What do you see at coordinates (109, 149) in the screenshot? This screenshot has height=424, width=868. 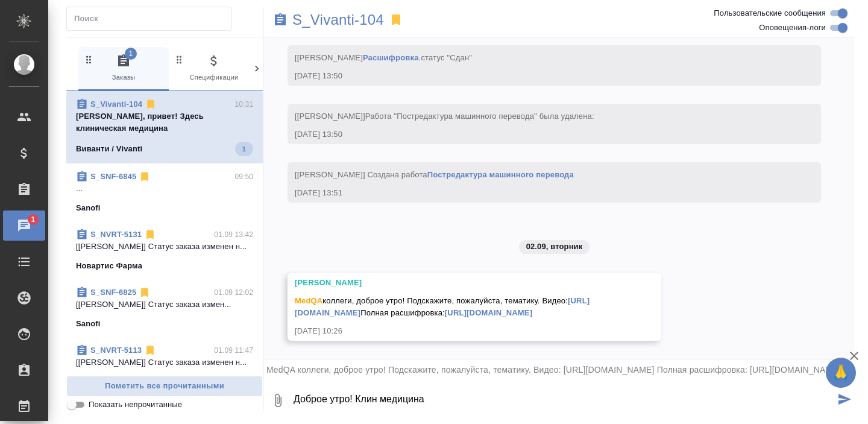 I see `p: Виванти / Vivanti` at bounding box center [109, 149].